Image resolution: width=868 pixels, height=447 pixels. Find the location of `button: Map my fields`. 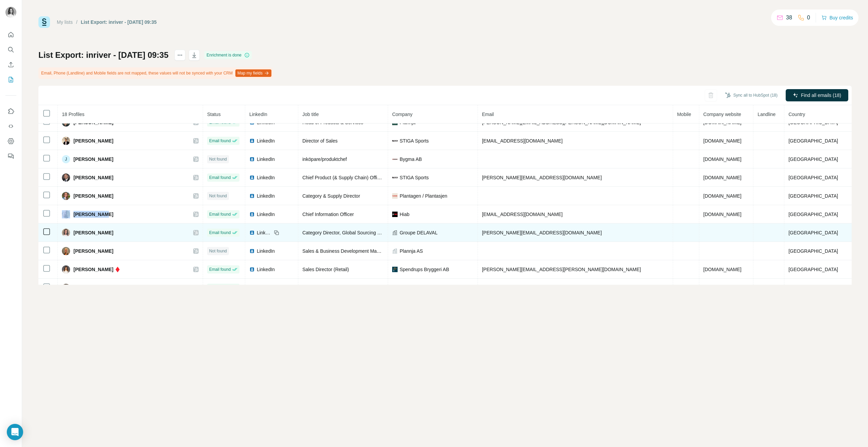

button: Map my fields is located at coordinates (253, 73).